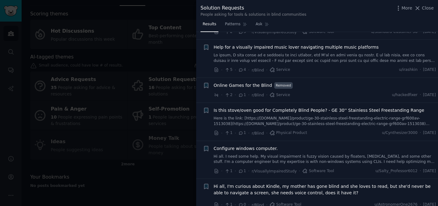 The width and height of the screenshot is (438, 206). What do you see at coordinates (325, 190) in the screenshot?
I see `a: Hi all, I'm curious about Kindle, my mother has gone blind and she loves to read, but she'd never...` at bounding box center [325, 190].